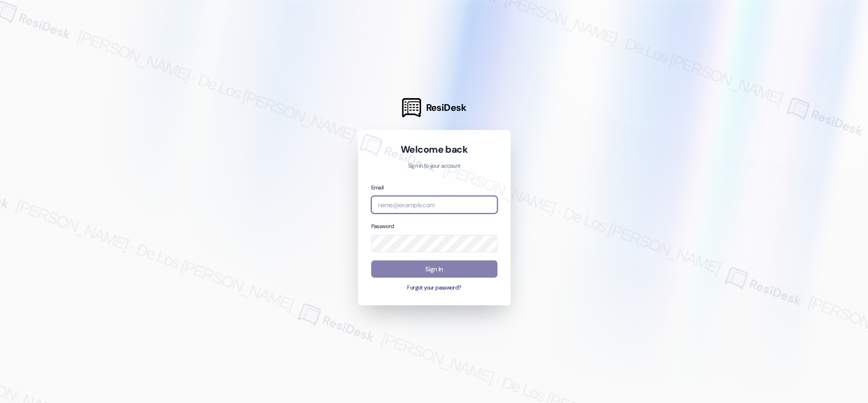 The width and height of the screenshot is (868, 403). Describe the element at coordinates (434, 166) in the screenshot. I see `p: Sign in to your account` at that location.